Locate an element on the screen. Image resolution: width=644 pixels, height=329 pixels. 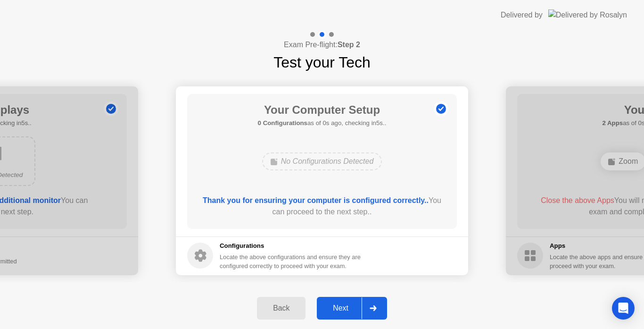
h1: Test your Tech is located at coordinates (322, 62).